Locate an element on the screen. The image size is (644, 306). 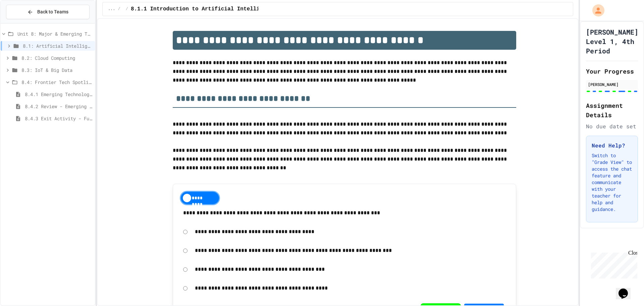
h3: Need Help? is located at coordinates (612, 146).